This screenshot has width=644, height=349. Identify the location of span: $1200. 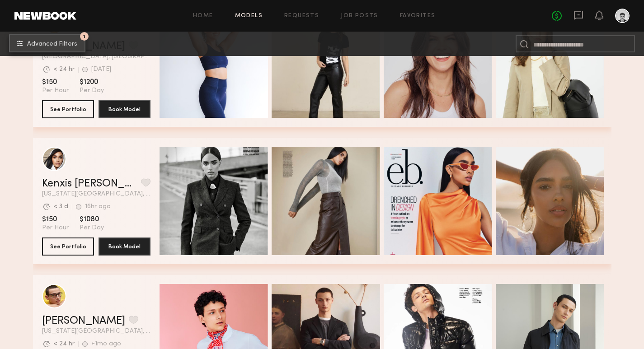
(92, 82).